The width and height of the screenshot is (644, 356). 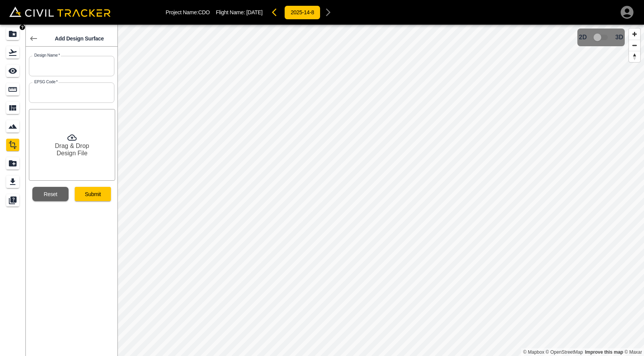 What do you see at coordinates (634, 352) in the screenshot?
I see `a: Maxar` at bounding box center [634, 352].